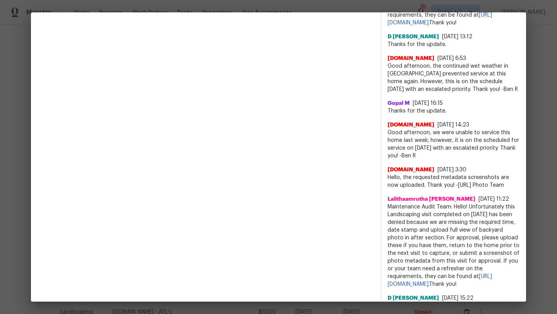  Describe the element at coordinates (453, 144) in the screenshot. I see `span: Good afternoon, we were unable to service this home last week; however, it is on the scheduled fo...` at that location.